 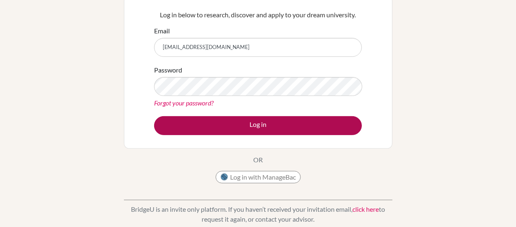 I want to click on a: click here, so click(x=365, y=209).